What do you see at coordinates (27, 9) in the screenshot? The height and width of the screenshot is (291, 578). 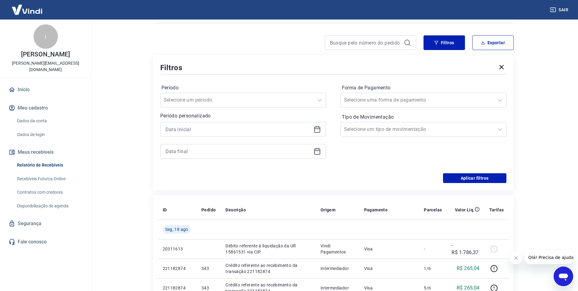 I see `img: Vindi` at bounding box center [27, 9].